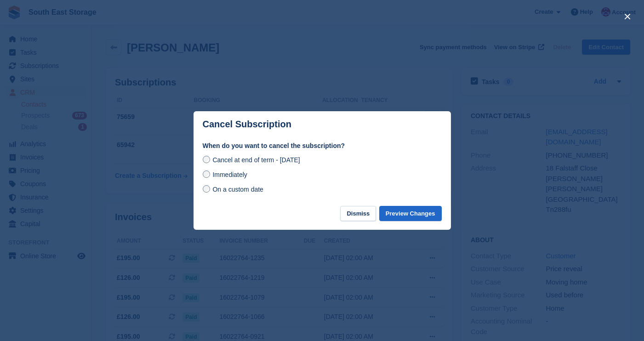 This screenshot has height=341, width=644. What do you see at coordinates (628, 17) in the screenshot?
I see `button: close` at bounding box center [628, 17].